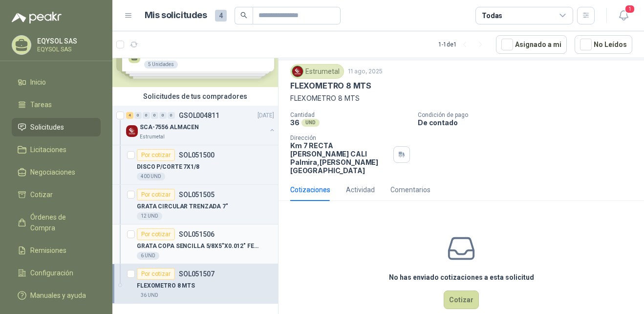 Image resolution: width=644 pixels, height=314 pixels. I want to click on p: GSOL004811, so click(199, 115).